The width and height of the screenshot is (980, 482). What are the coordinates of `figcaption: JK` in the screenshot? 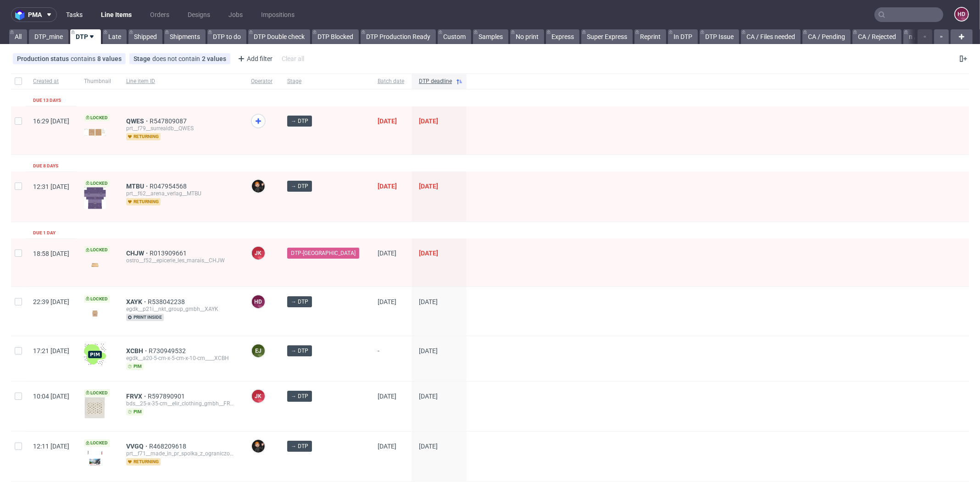 It's located at (259, 396).